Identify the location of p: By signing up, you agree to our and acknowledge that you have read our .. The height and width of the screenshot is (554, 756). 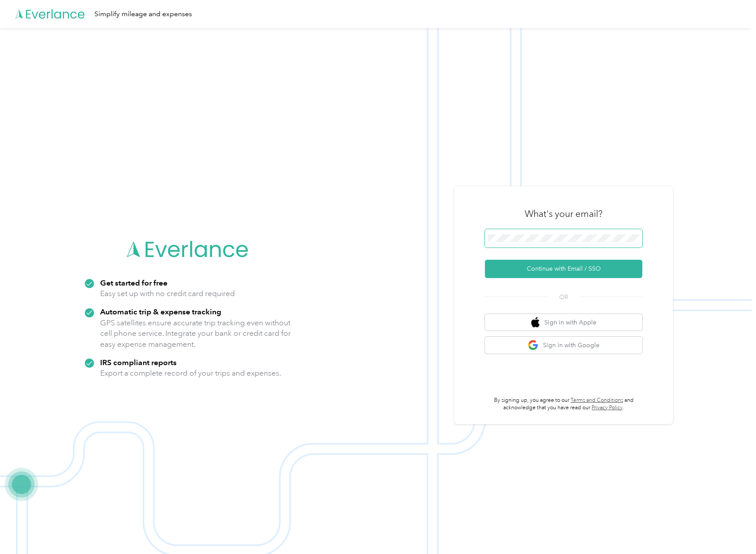
(564, 404).